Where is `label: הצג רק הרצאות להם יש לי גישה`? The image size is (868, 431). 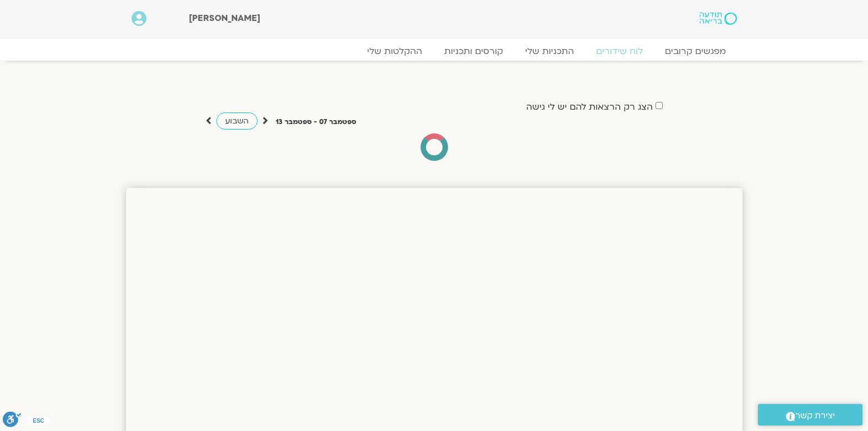
label: הצג רק הרצאות להם יש לי גישה is located at coordinates (590, 107).